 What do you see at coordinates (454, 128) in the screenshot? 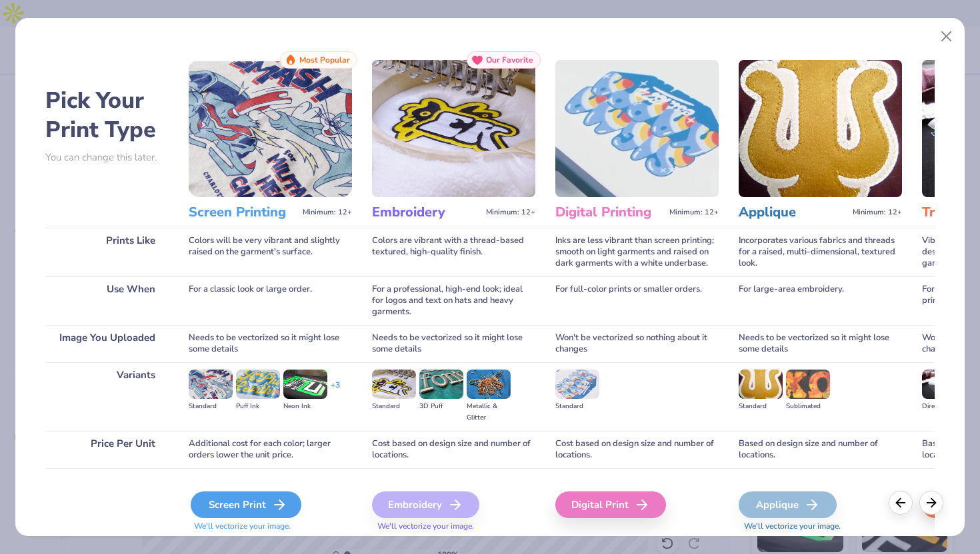
I see `img: Embroidery` at bounding box center [454, 128].